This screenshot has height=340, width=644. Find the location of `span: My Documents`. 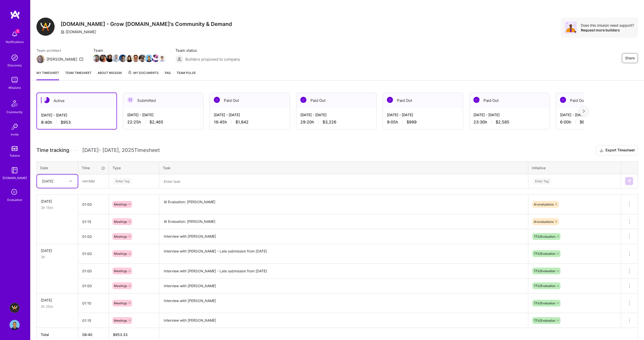

span: My Documents is located at coordinates (143, 73).